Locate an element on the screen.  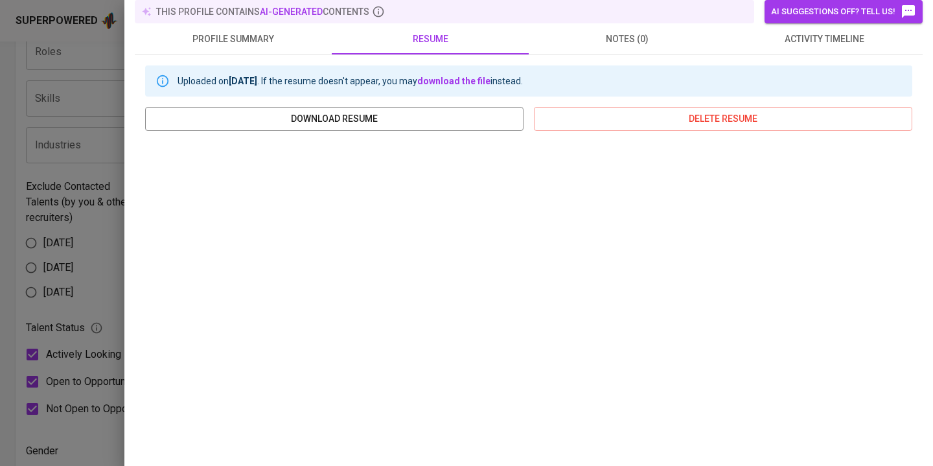
span: notes (0) is located at coordinates (627, 39).